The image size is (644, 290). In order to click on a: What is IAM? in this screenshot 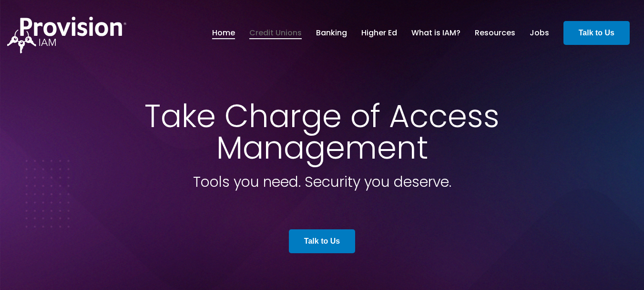, I will do `click(436, 33)`.